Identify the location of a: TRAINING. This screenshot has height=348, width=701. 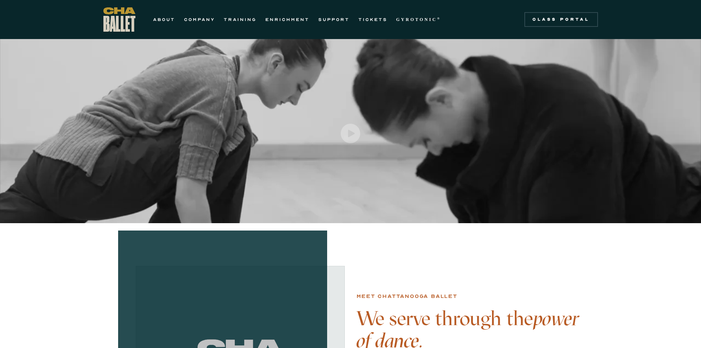
(240, 20).